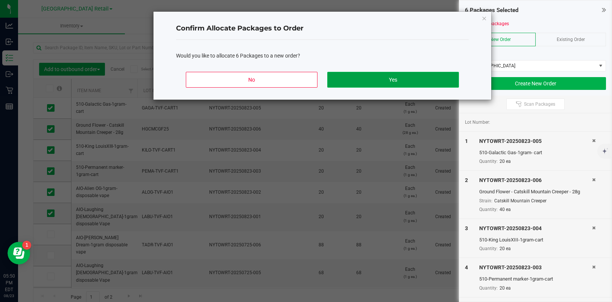 The height and width of the screenshot is (302, 612). What do you see at coordinates (393, 80) in the screenshot?
I see `button: Yes` at bounding box center [393, 80].